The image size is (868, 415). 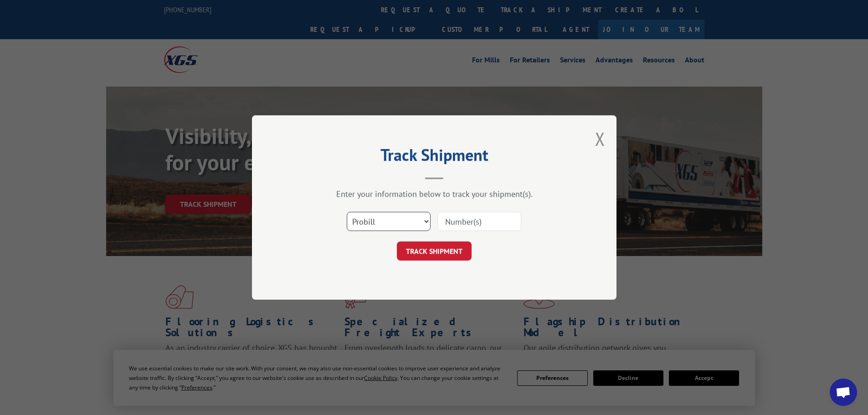 I want to click on button: Close modal, so click(x=600, y=139).